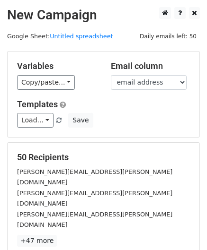 The width and height of the screenshot is (207, 250). Describe the element at coordinates (183, 227) in the screenshot. I see `div: Chat Widget` at that location.